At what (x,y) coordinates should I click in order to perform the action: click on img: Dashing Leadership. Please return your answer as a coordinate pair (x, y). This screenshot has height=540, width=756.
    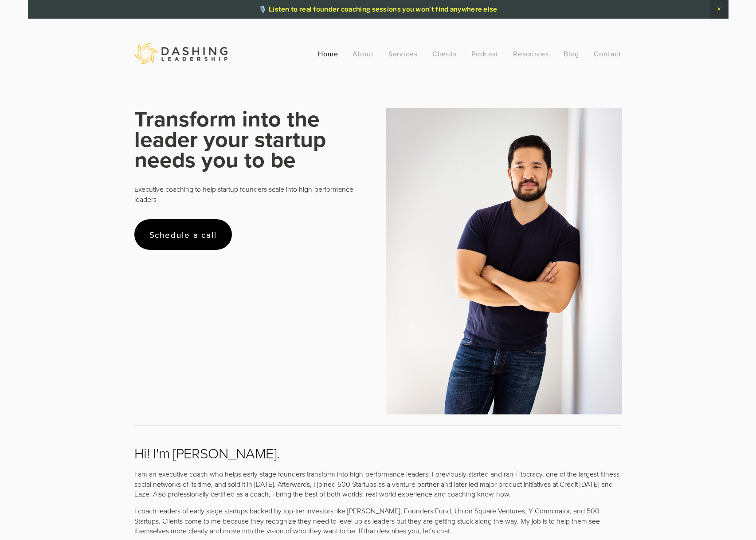
    Looking at the image, I should click on (181, 54).